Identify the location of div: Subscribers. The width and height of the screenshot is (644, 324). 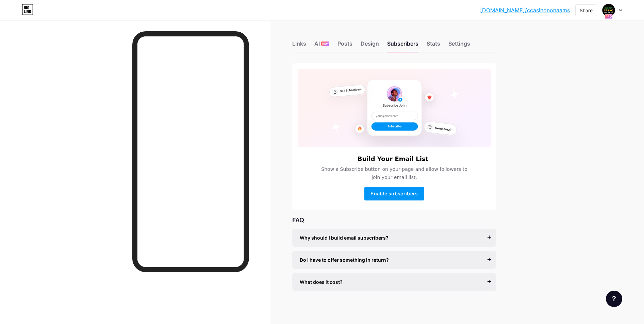
(403, 46).